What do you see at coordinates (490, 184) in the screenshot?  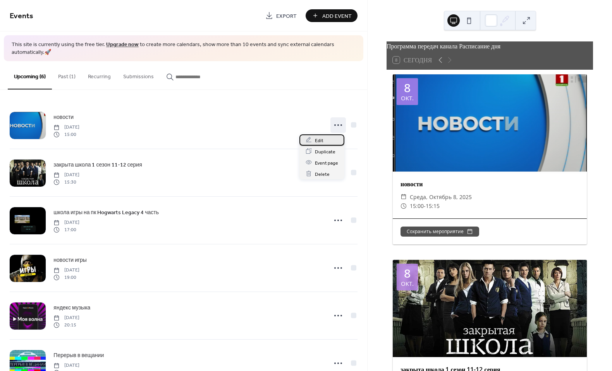 I see `div: новости` at bounding box center [490, 184].